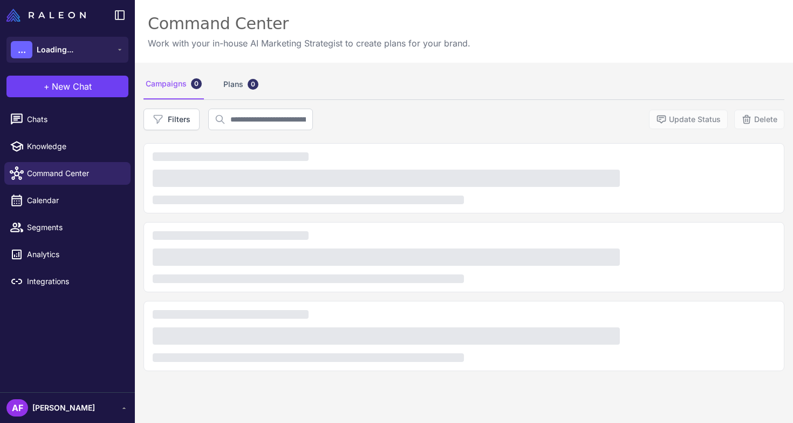 Image resolution: width=793 pixels, height=423 pixels. I want to click on span: Loading..., so click(55, 50).